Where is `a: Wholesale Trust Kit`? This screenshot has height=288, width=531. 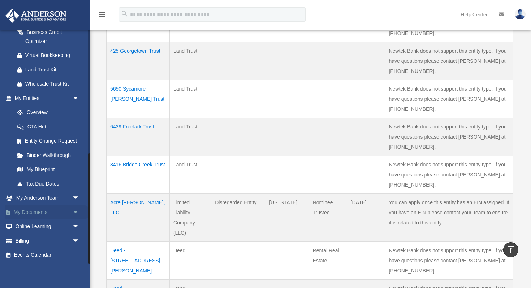
a: Wholesale Trust Kit is located at coordinates (50, 84).